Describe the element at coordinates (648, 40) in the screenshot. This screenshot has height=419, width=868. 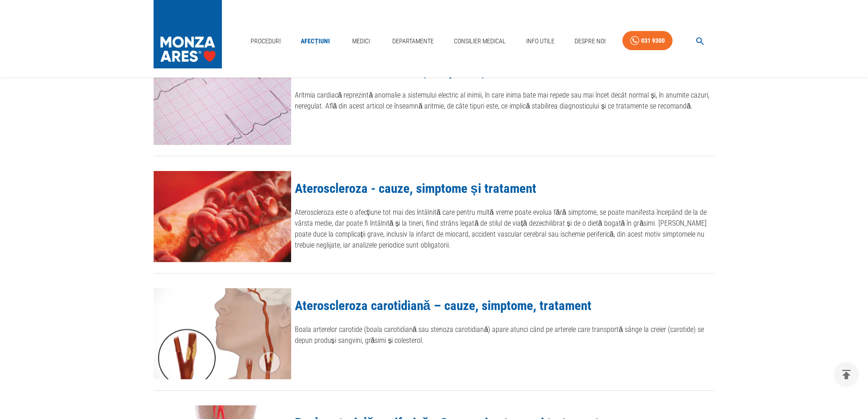
I see `a: 031 9300` at that location.